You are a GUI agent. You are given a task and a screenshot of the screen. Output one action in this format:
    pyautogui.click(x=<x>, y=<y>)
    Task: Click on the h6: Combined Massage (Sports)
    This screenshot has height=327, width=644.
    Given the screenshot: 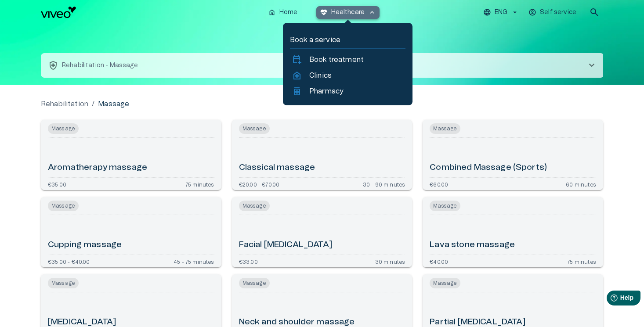 What is the action you would take?
    pyautogui.click(x=488, y=167)
    